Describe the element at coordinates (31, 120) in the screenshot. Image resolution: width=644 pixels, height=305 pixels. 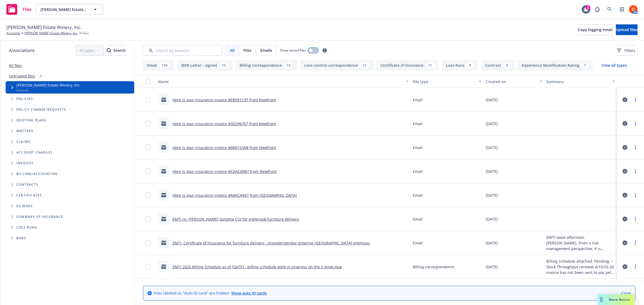
I see `span: Quoting plans` at that location.